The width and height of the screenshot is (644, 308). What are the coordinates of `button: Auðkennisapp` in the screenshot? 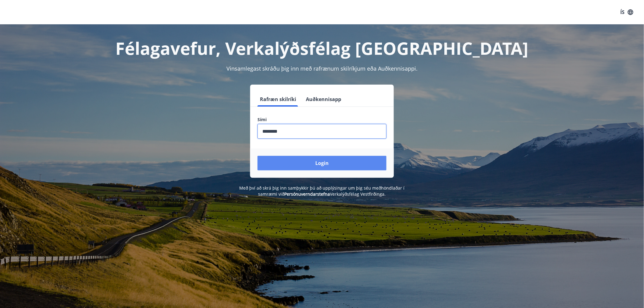 It's located at (324, 99).